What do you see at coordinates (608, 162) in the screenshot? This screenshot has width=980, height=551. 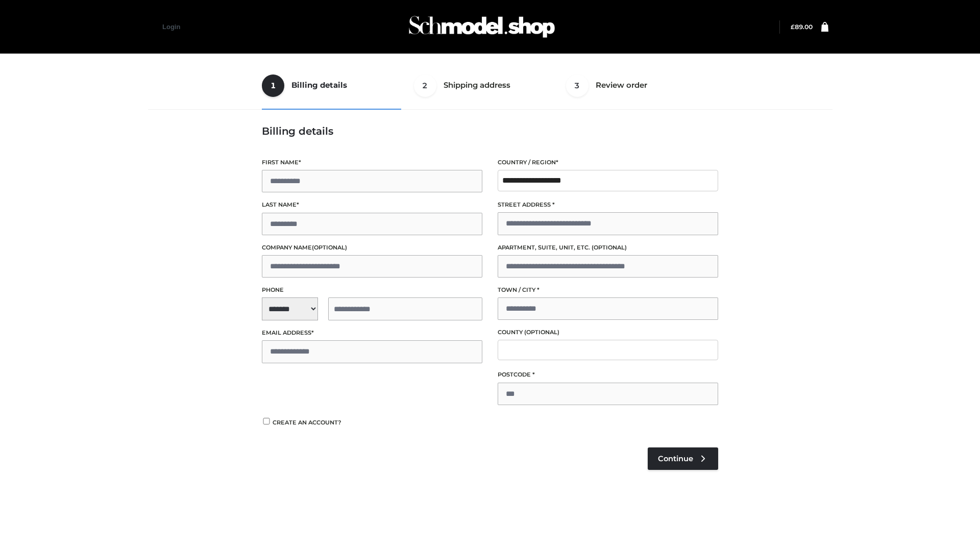 I see `label: Country / Region` at bounding box center [608, 162].